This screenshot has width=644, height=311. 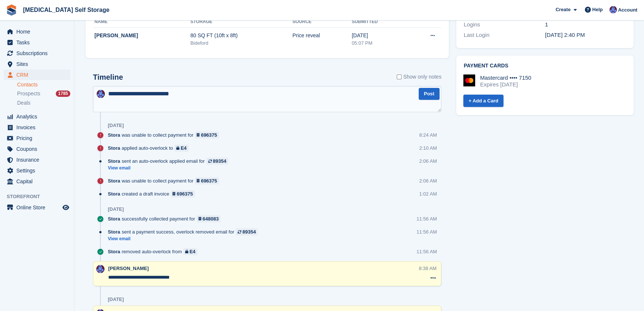 What do you see at coordinates (586, 25) in the screenshot?
I see `div: 1` at bounding box center [586, 25].